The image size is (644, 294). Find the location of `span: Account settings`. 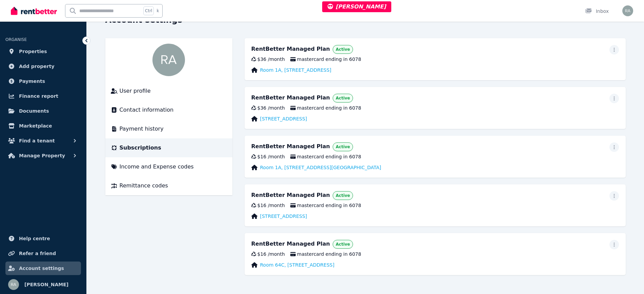

span: Account settings is located at coordinates (41, 269).